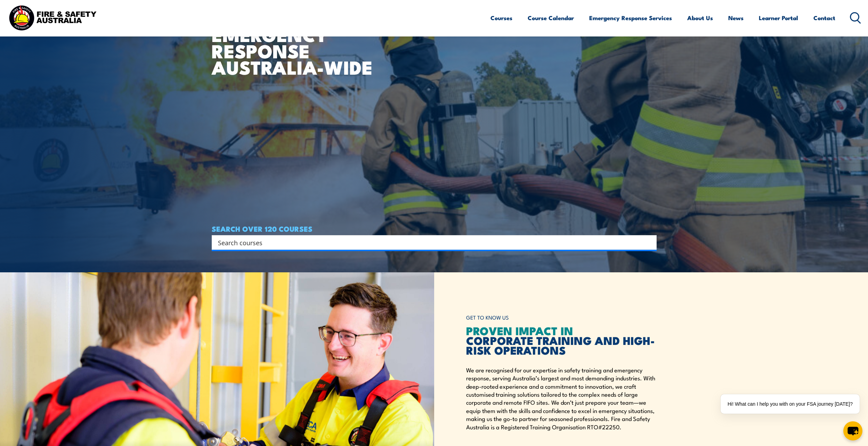 The height and width of the screenshot is (446, 868). I want to click on form: Search form, so click(431, 243).